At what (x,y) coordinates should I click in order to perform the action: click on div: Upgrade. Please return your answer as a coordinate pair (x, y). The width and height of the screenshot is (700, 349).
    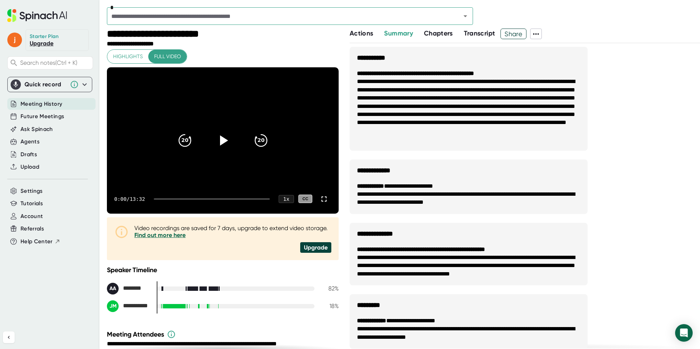
    Looking at the image, I should click on (316, 248).